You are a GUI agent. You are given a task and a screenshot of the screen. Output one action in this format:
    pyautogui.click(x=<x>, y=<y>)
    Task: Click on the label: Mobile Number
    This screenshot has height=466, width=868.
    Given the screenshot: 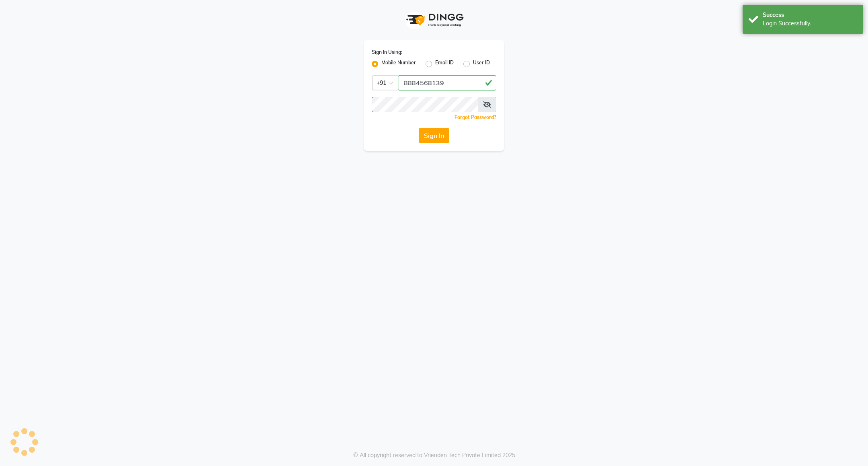 What is the action you would take?
    pyautogui.click(x=398, y=64)
    